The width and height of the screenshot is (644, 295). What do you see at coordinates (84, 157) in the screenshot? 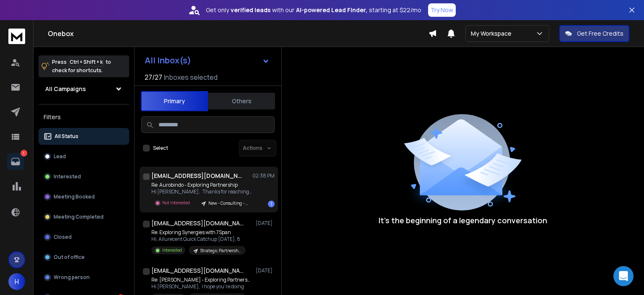
I see `button: Lead` at bounding box center [84, 157].